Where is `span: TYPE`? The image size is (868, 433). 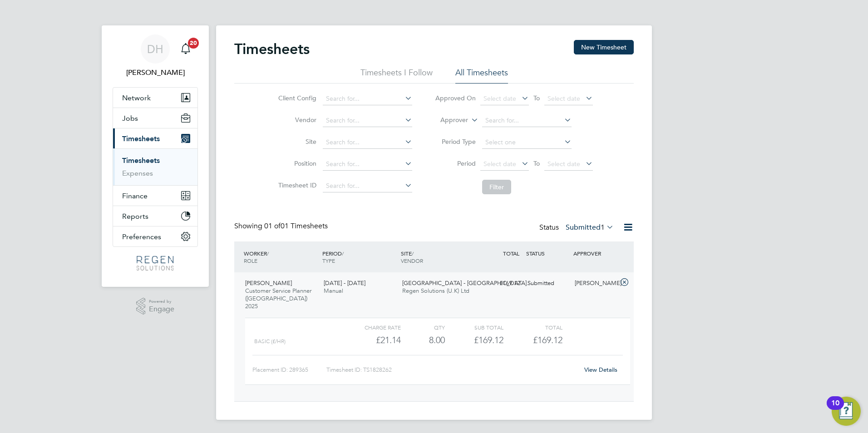 span: TYPE is located at coordinates (329, 260).